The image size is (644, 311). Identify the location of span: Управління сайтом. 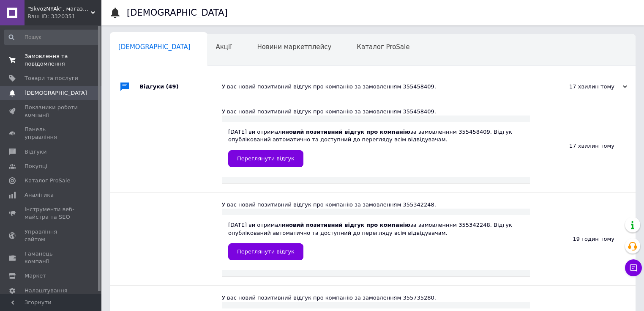
(51, 236).